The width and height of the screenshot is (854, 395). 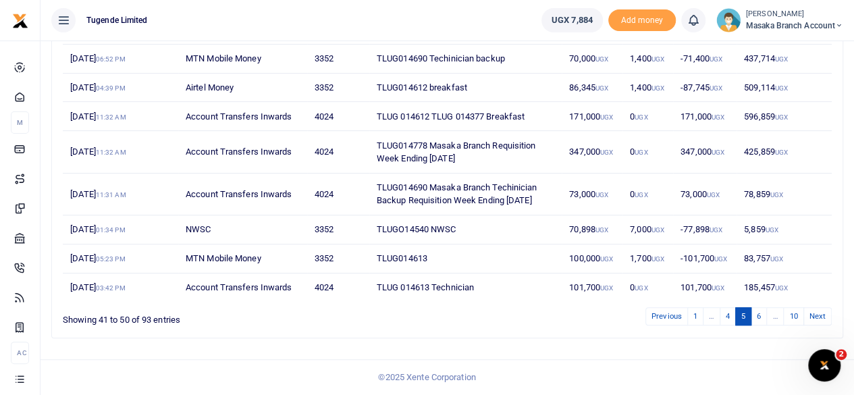 I want to click on a: logo-small logo-large logo-large, so click(x=20, y=20).